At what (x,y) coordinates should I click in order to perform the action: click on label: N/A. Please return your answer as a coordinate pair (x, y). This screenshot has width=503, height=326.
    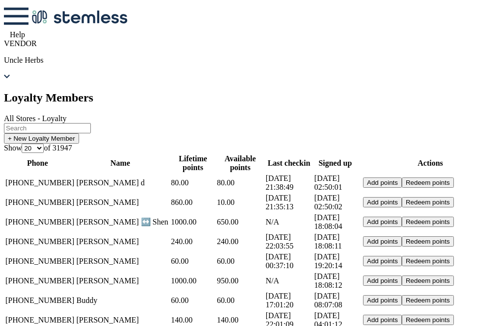
    Looking at the image, I should click on (272, 281).